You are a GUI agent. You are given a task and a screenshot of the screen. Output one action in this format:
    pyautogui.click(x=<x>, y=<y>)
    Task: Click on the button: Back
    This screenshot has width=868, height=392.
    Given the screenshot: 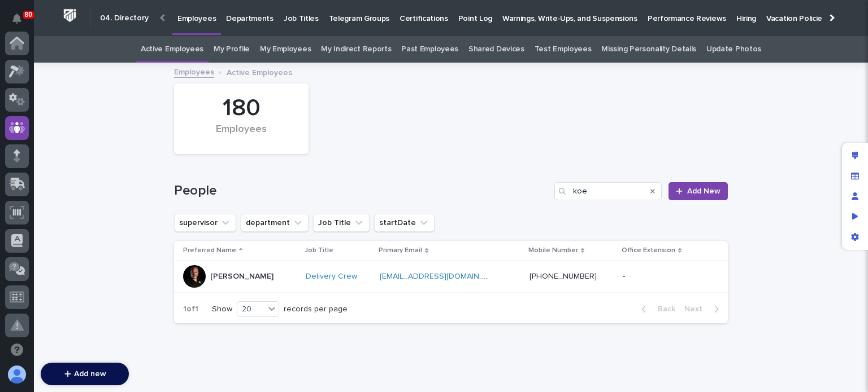 What is the action you would take?
    pyautogui.click(x=655, y=310)
    